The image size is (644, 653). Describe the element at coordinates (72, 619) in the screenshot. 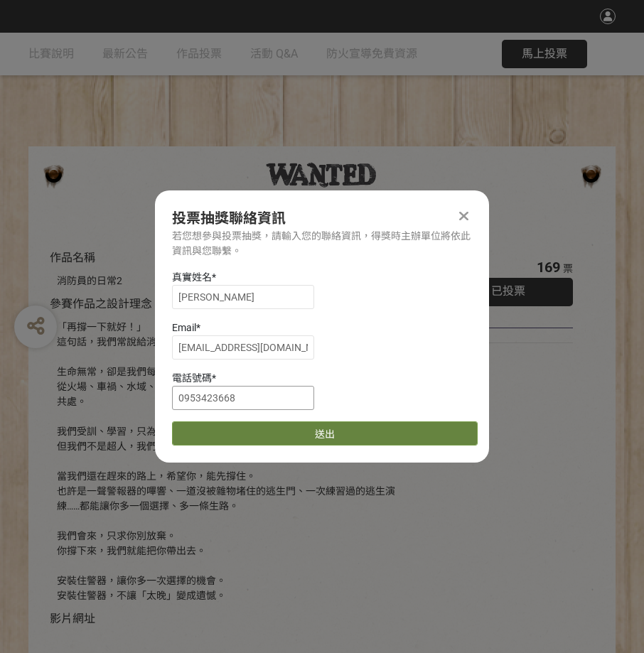

I see `span: 影片網址` at that location.